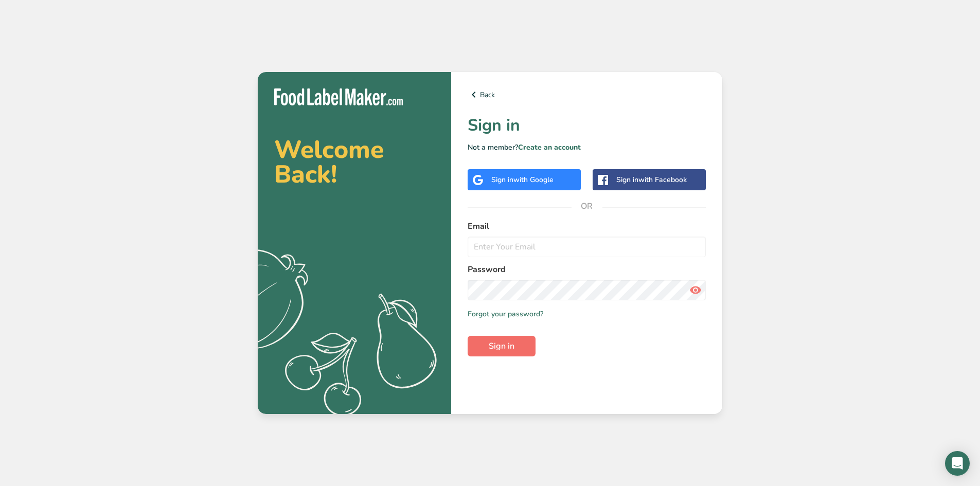  Describe the element at coordinates (587, 206) in the screenshot. I see `span: OR` at that location.